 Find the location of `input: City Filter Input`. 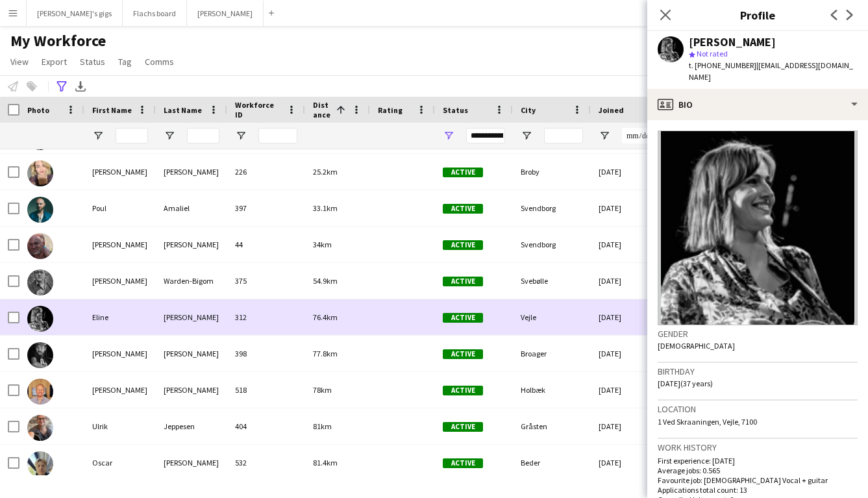

input: City Filter Input is located at coordinates (564, 136).